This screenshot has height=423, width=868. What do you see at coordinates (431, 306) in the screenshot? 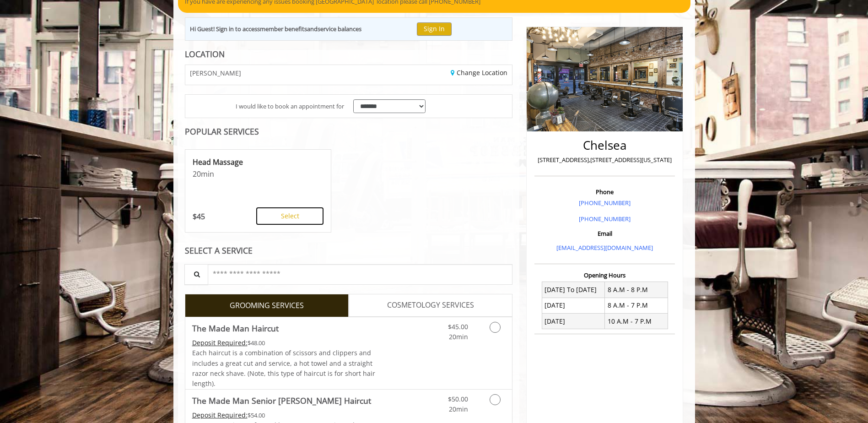
I see `span: COSMETOLOGY SERVICES` at bounding box center [431, 306].